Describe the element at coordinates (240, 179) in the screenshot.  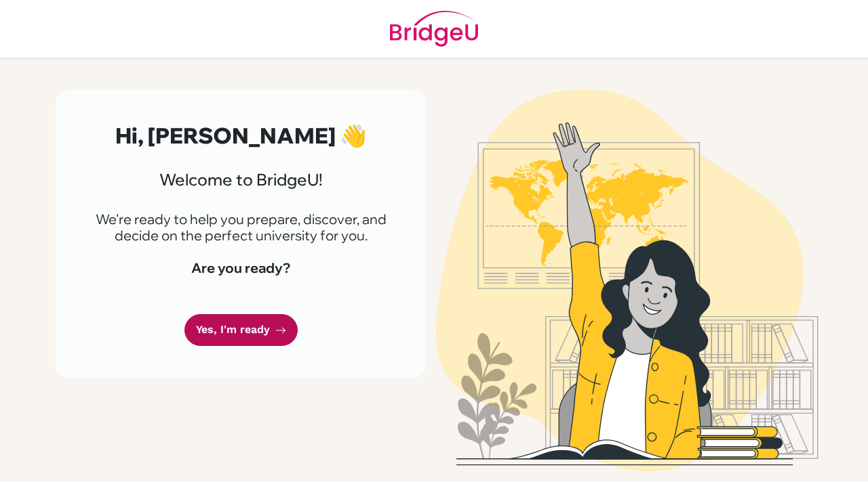
I see `h3: Welcome to BridgeU!` at that location.